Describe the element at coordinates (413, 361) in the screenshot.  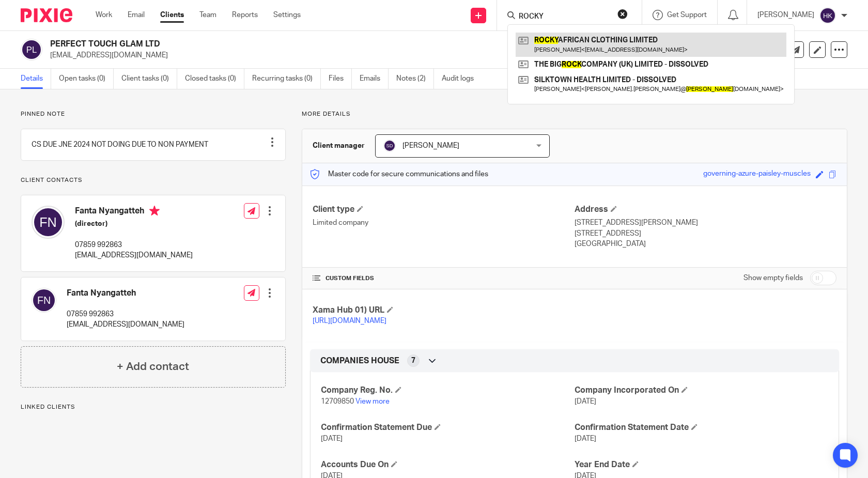
I see `span: 7` at that location.